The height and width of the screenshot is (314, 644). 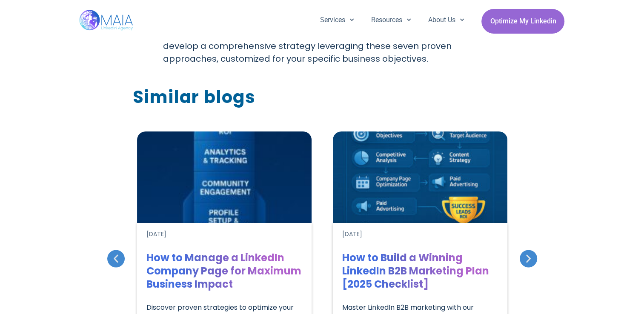 I want to click on h1: How to Manage a LinkedIn Company Page for Maximum Business Impact, so click(x=224, y=270).